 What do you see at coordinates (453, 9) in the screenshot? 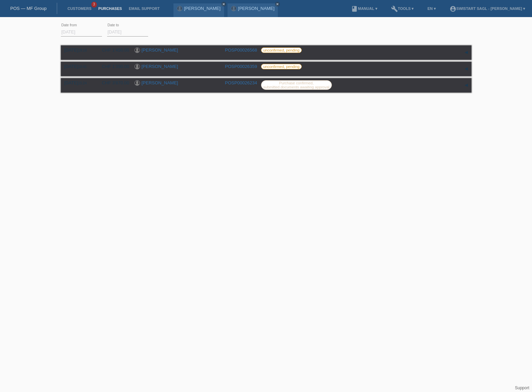
I see `i: account_circle` at bounding box center [453, 9].